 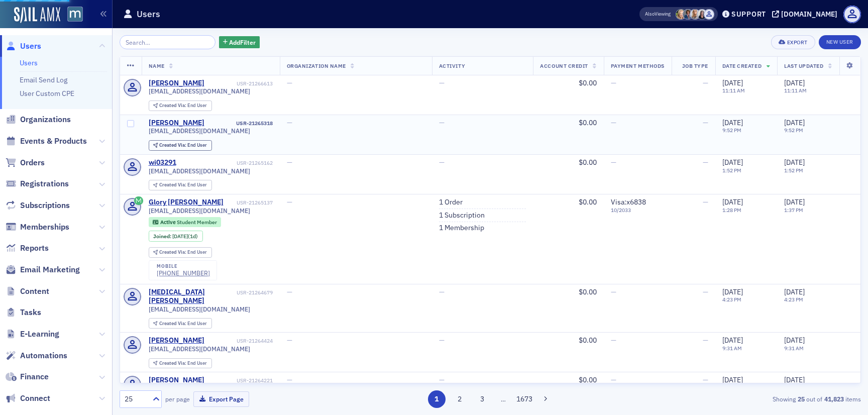 I want to click on span: Tasks, so click(x=31, y=313).